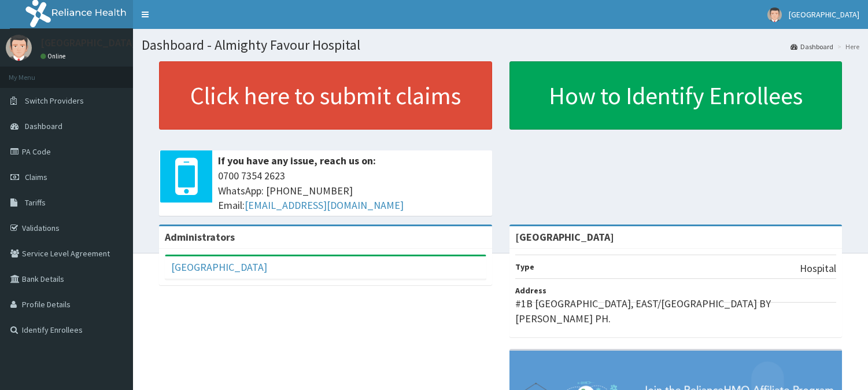 This screenshot has height=390, width=868. I want to click on a: Click here to submit claims, so click(325, 95).